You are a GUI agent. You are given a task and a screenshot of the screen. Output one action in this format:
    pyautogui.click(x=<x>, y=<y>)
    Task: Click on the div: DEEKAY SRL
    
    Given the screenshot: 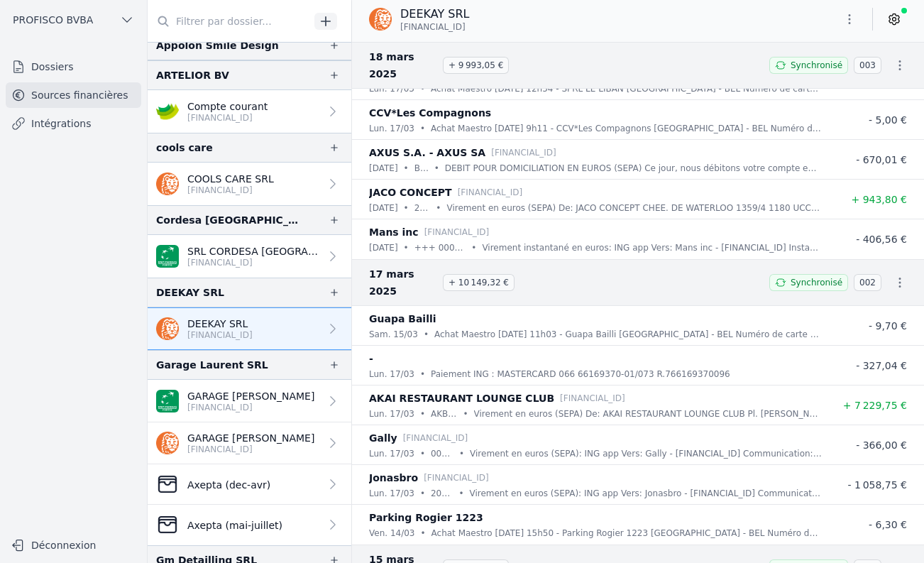 What is the action you would take?
    pyautogui.click(x=191, y=293)
    